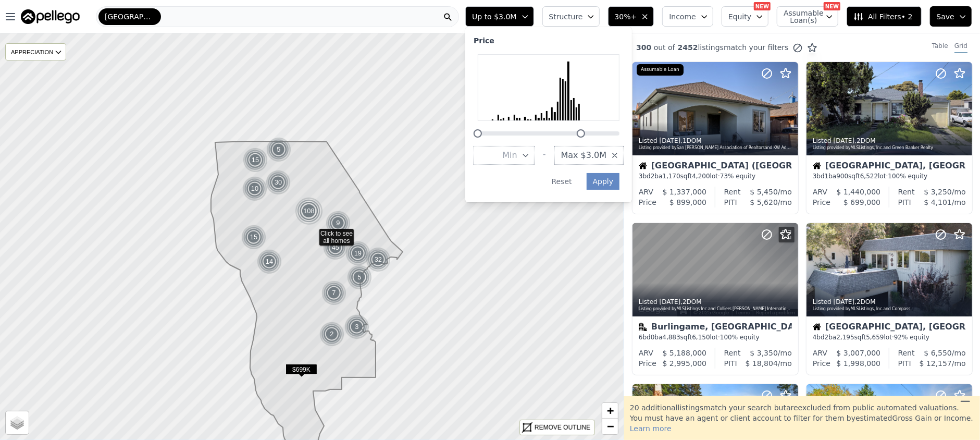 The image size is (980, 440). What do you see at coordinates (938, 202) in the screenshot?
I see `span: $ 4,101` at bounding box center [938, 202].